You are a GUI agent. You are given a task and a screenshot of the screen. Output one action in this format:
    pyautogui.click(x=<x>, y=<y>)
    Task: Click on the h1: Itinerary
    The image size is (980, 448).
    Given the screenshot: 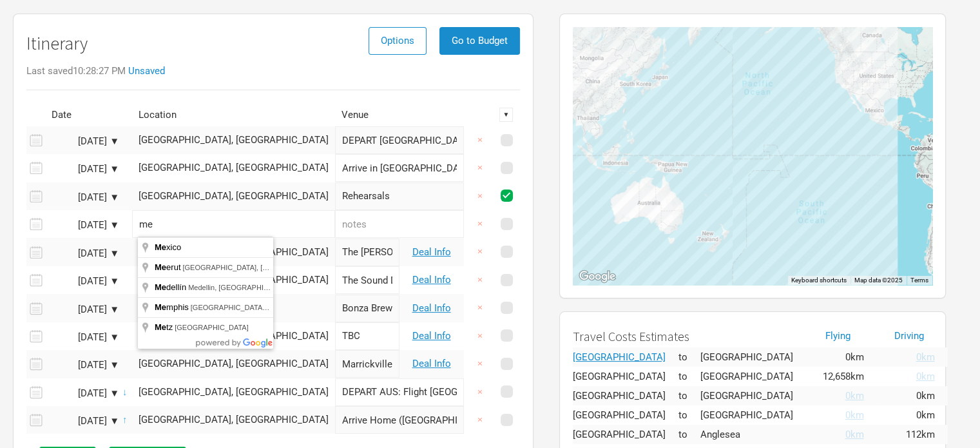 What is the action you would take?
    pyautogui.click(x=57, y=43)
    